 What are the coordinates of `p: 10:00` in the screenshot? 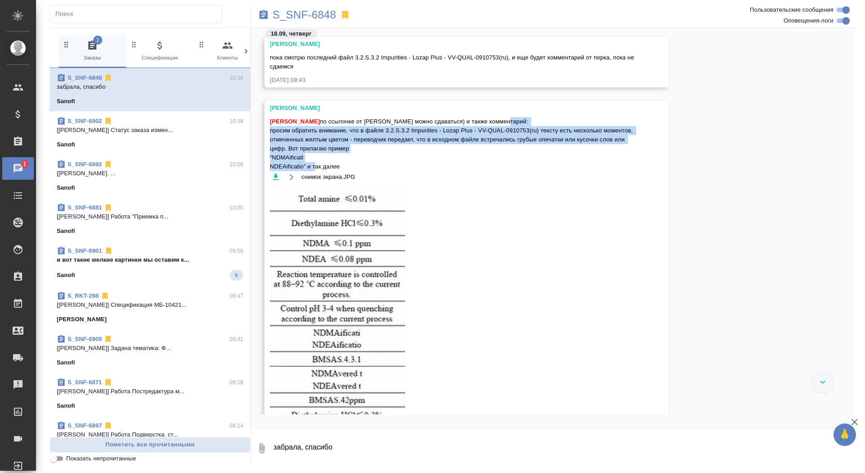 It's located at (236, 208).